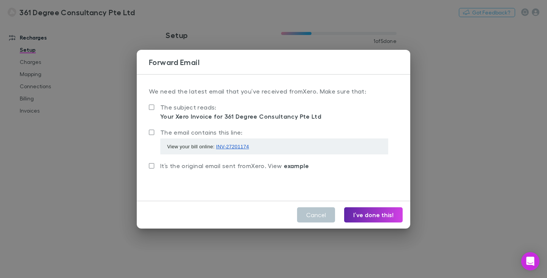  What do you see at coordinates (241, 116) in the screenshot?
I see `div: Your Xero Invoice for 361 Degree Consultancy Pte Ltd` at bounding box center [241, 116].